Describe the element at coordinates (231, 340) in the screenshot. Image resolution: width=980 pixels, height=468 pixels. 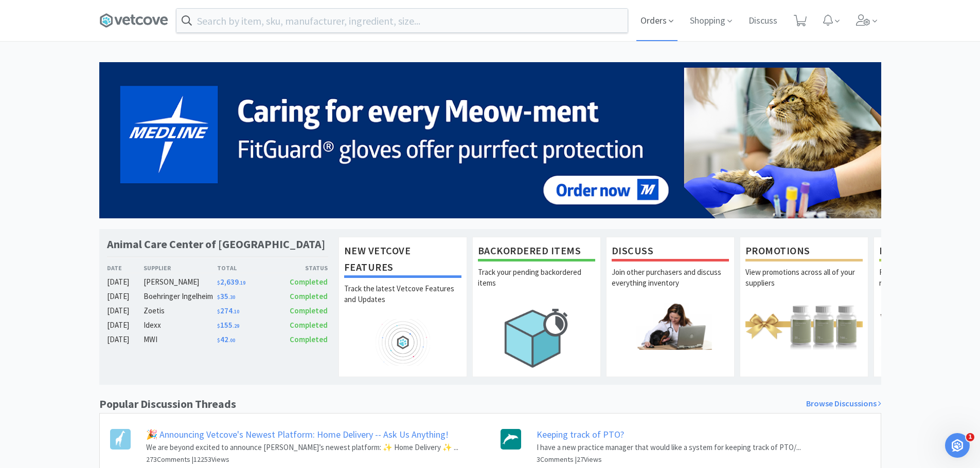
I see `span: . 00` at that location.